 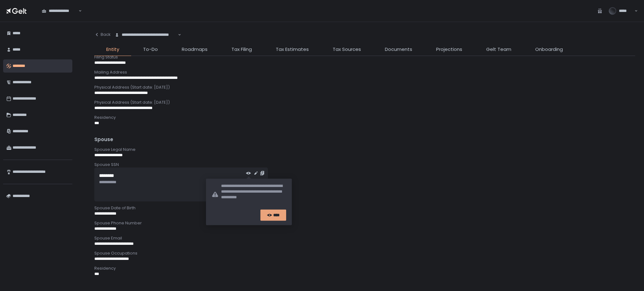 What do you see at coordinates (347, 49) in the screenshot?
I see `span: Tax Sources` at bounding box center [347, 49].